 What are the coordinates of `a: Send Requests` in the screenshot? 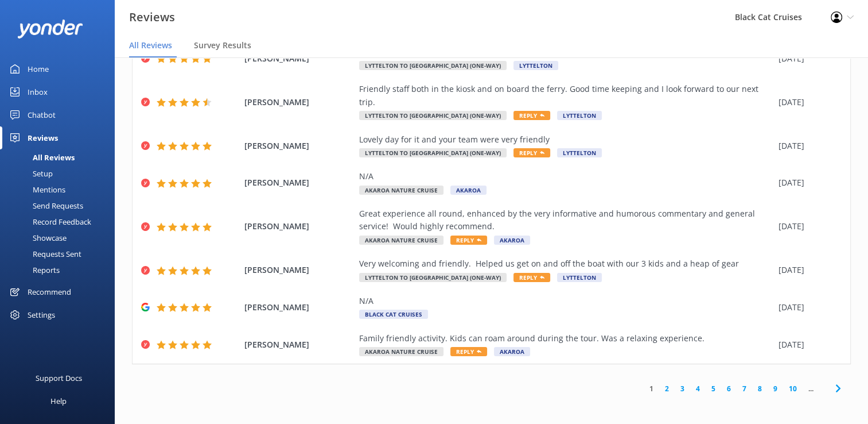 It's located at (61, 206).